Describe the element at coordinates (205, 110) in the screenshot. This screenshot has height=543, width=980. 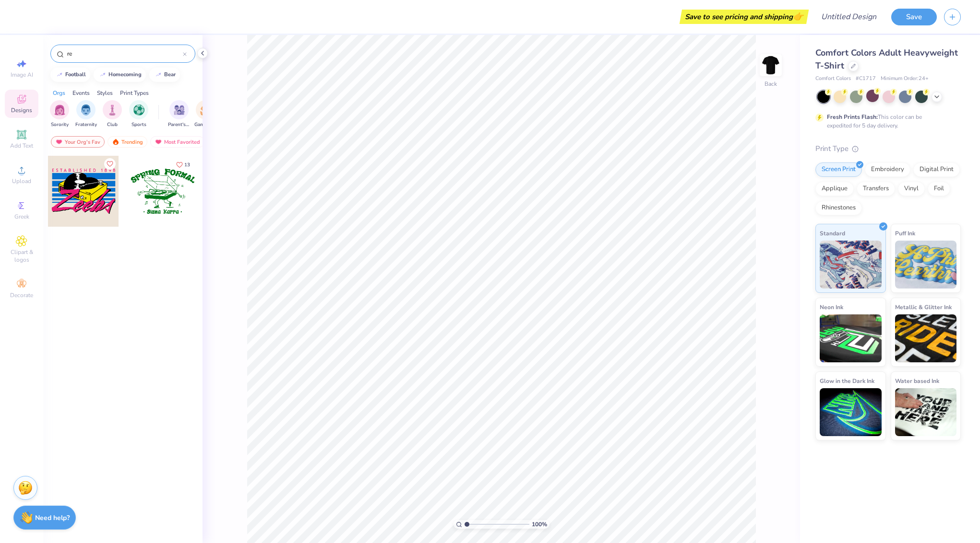
I see `img: Game Day Image` at that location.